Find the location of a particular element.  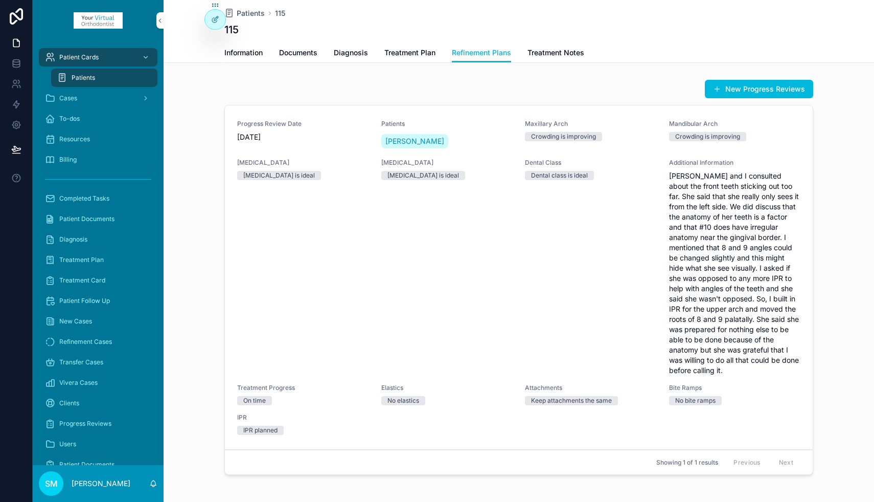

span: Mandibular Arch is located at coordinates (735, 124).